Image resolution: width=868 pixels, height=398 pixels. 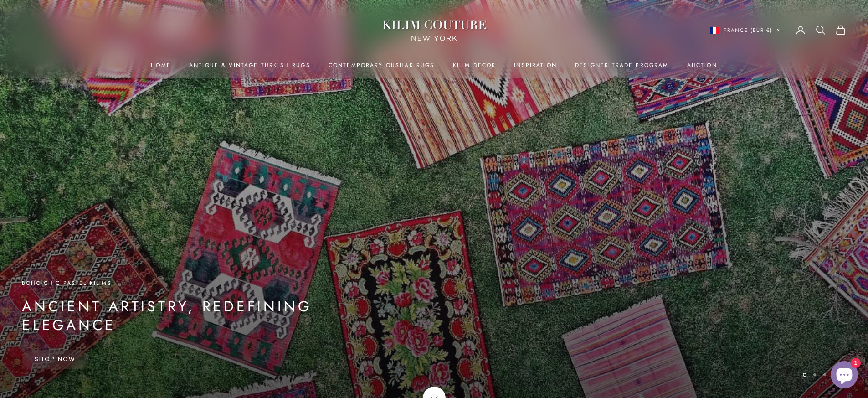 I want to click on inbox-online-store-chat: Shopify online store chat, so click(x=844, y=375).